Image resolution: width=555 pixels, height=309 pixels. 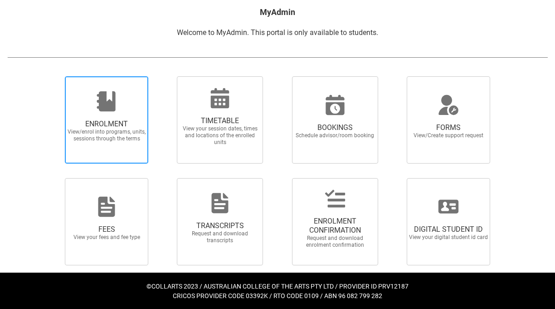 I want to click on span: ENROLMENT CONFIRMATION, so click(x=335, y=225).